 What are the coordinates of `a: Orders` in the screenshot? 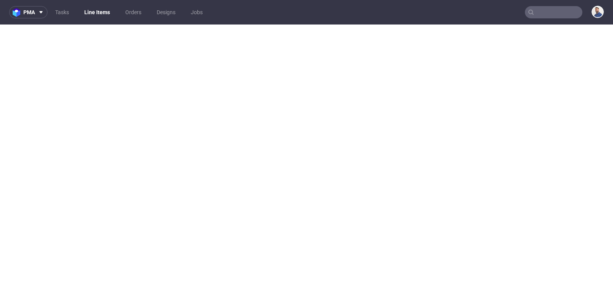 It's located at (133, 12).